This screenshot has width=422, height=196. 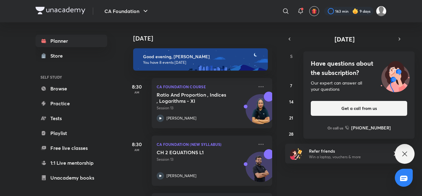 I want to click on a: 1:1 Live mentorship, so click(x=71, y=162).